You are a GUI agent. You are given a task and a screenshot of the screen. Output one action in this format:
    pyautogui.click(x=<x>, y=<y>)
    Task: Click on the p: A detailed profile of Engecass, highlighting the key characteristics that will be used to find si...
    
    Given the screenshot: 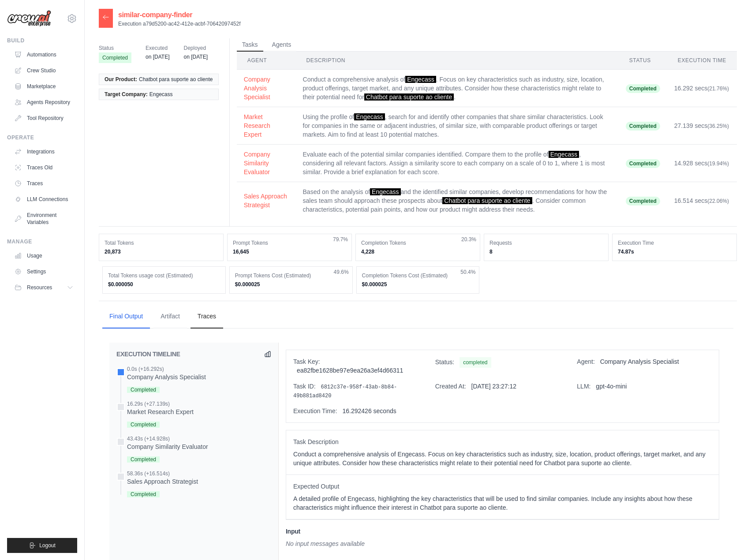 What is the action you would take?
    pyautogui.click(x=502, y=503)
    